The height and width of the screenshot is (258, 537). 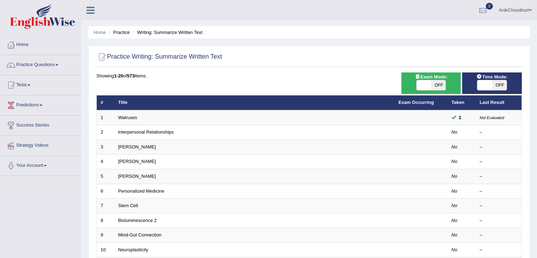 I want to click on a: Bioluminescence 2, so click(x=137, y=220).